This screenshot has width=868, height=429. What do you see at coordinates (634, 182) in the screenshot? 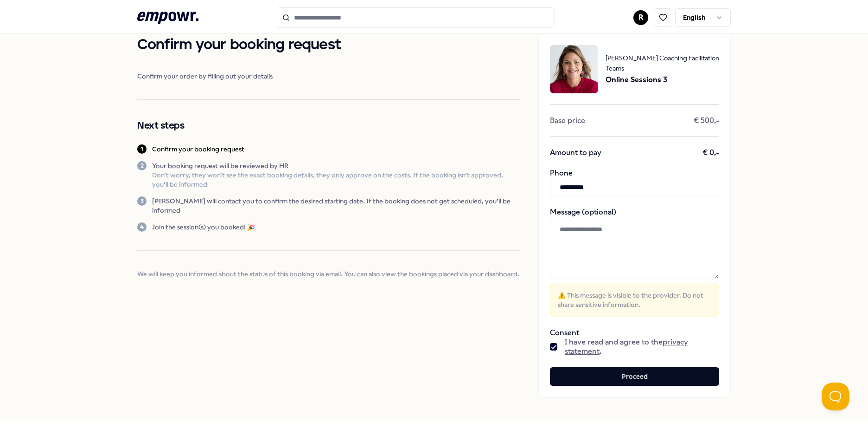
I see `div: Phone` at bounding box center [634, 182].